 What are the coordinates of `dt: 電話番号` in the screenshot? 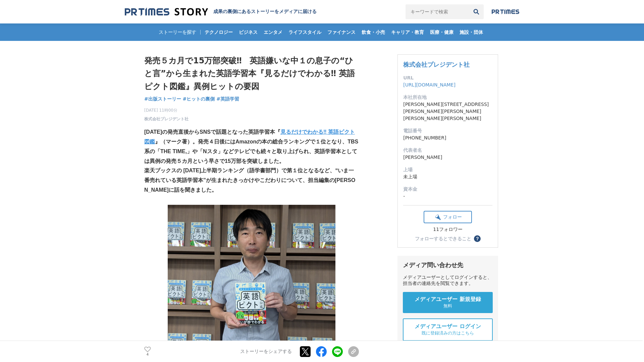 It's located at (447, 130).